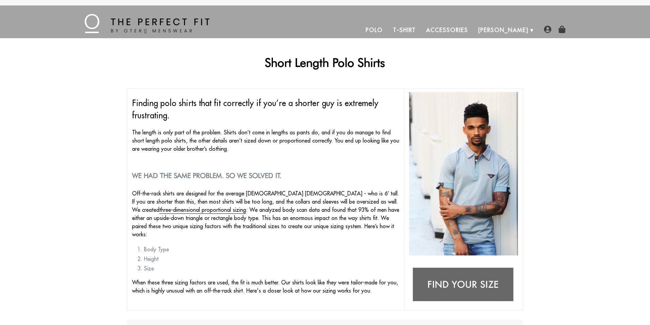 Image resolution: width=650 pixels, height=325 pixels. Describe the element at coordinates (404, 30) in the screenshot. I see `a: T-Shirt` at that location.